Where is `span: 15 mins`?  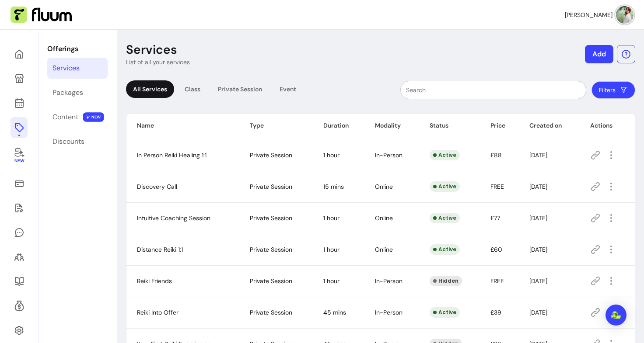
span: 15 mins is located at coordinates (333, 187).